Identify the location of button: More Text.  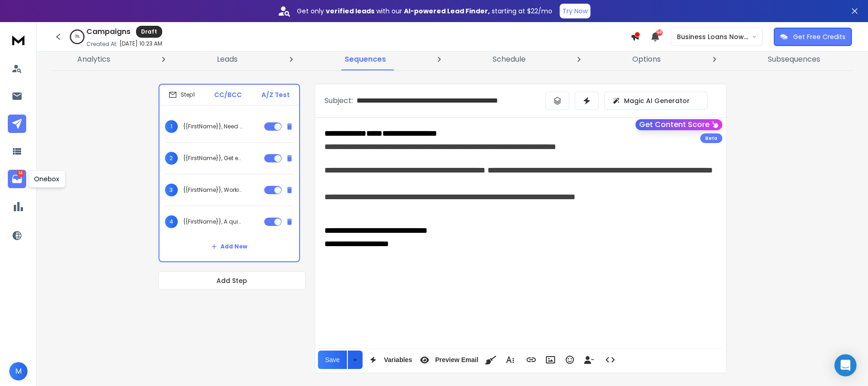
(510, 359).